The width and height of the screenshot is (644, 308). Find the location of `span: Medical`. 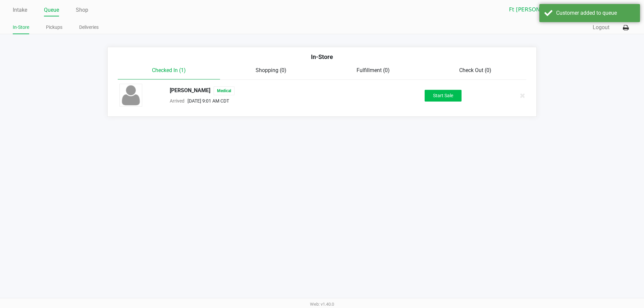

span: Medical is located at coordinates (224, 91).